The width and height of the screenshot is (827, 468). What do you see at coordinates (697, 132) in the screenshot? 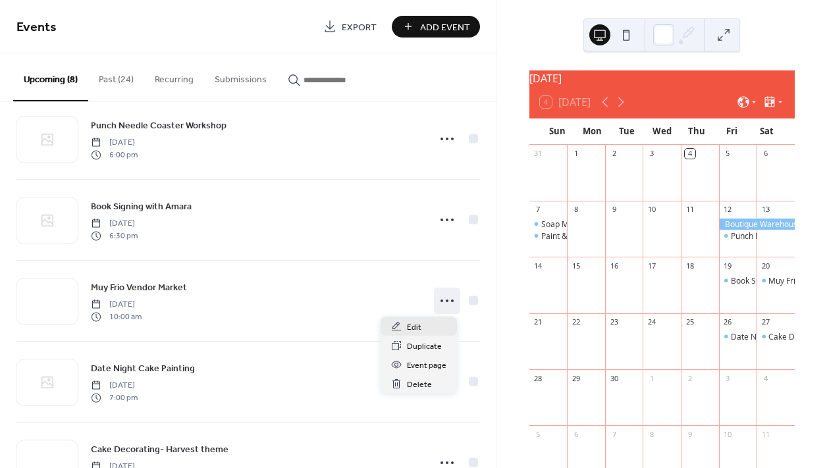
I see `div: Thu` at bounding box center [697, 132].